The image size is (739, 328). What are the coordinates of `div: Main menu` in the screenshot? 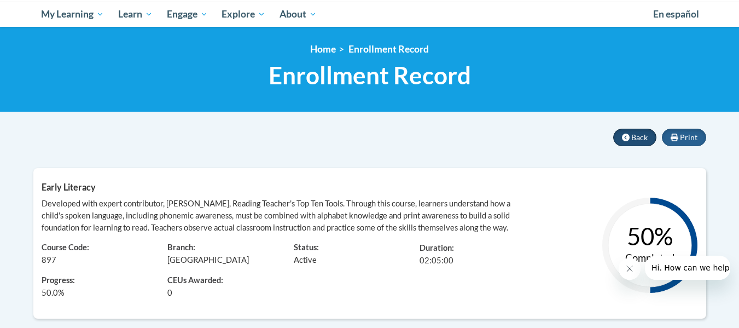 It's located at (370, 14).